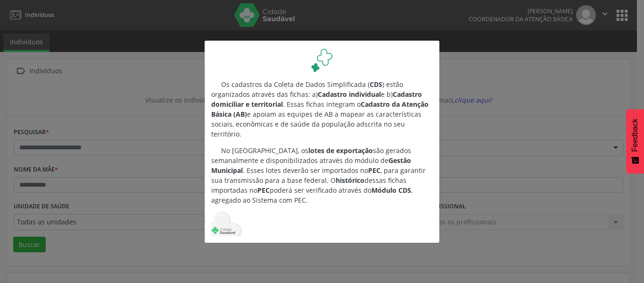  I want to click on b: Cadastro domiciliar e territorial, so click(317, 99).